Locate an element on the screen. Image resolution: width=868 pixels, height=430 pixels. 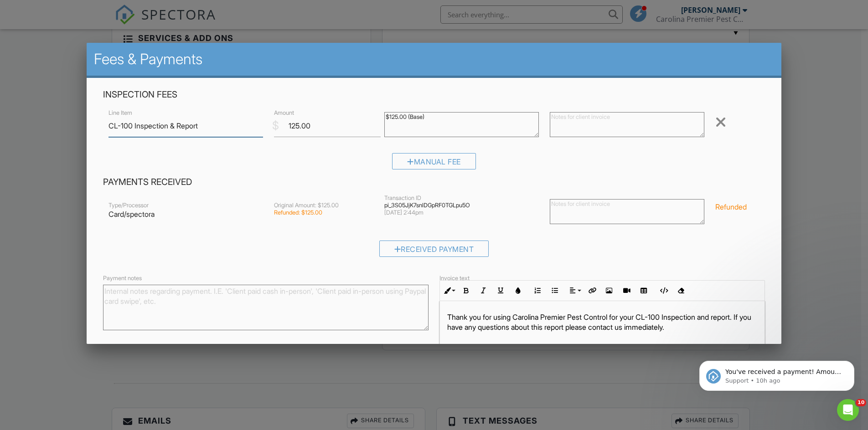
button: Insert Image (Ctrl+P) is located at coordinates (609, 291).